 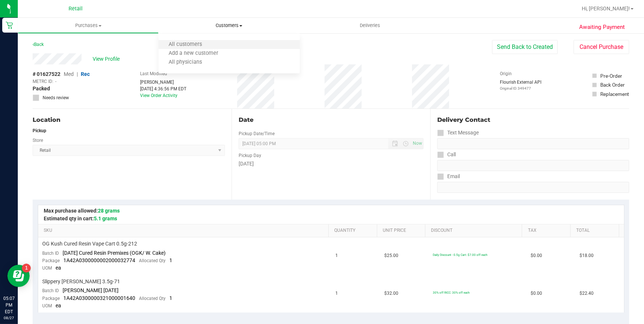 What do you see at coordinates (229, 26) in the screenshot?
I see `a: Customers All customers Add a new customer All physicians` at bounding box center [229, 26].